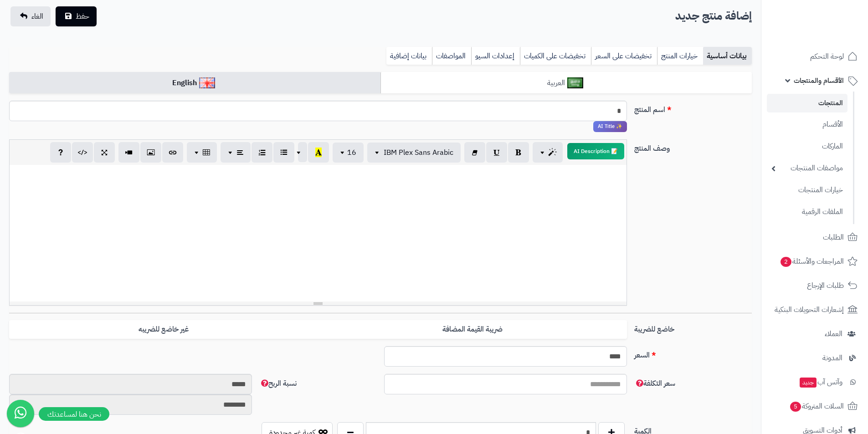  Describe the element at coordinates (807, 103) in the screenshot. I see `a: المنتجات` at that location.